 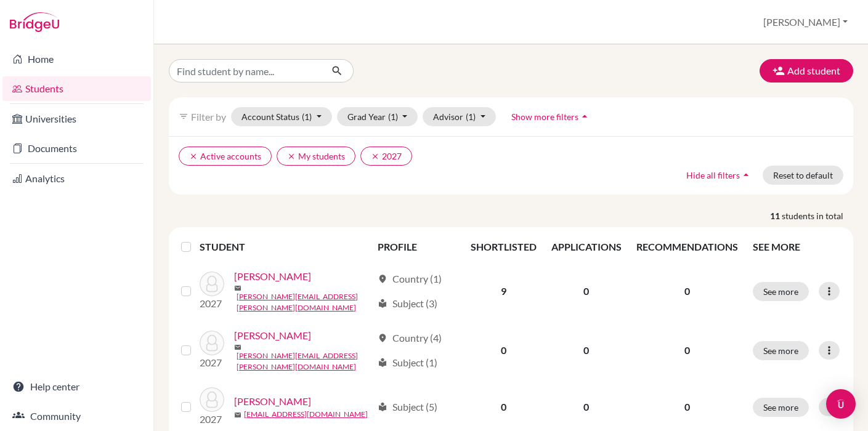 What do you see at coordinates (212, 284) in the screenshot?
I see `img: Arnez, Benjamin` at bounding box center [212, 284].